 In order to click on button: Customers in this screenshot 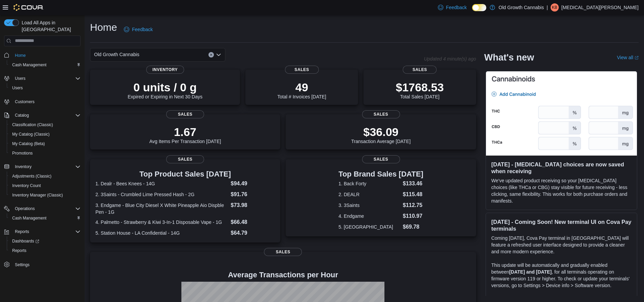, I will do `click(42, 101)`.